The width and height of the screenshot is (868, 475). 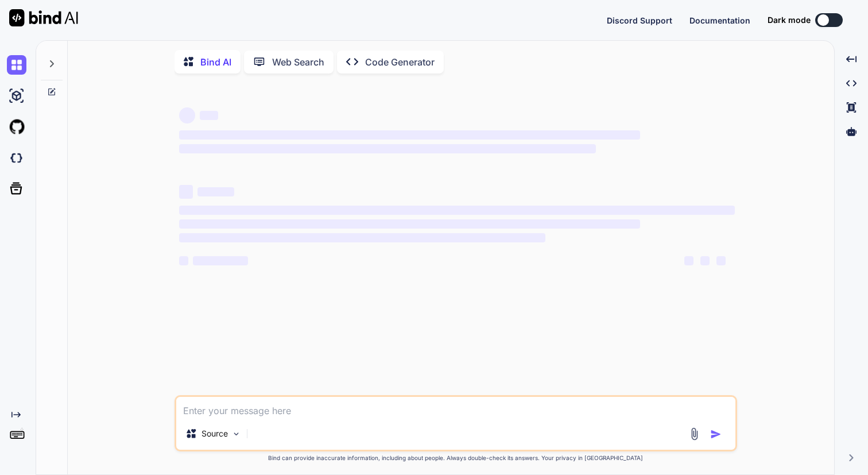 What do you see at coordinates (17, 158) in the screenshot?
I see `img: darkCloudIdeIcon` at bounding box center [17, 158].